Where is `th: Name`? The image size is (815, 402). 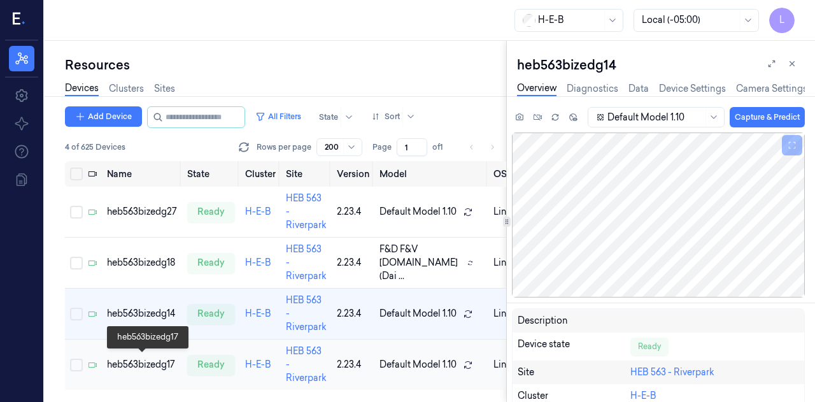
th: Name is located at coordinates (142, 174).